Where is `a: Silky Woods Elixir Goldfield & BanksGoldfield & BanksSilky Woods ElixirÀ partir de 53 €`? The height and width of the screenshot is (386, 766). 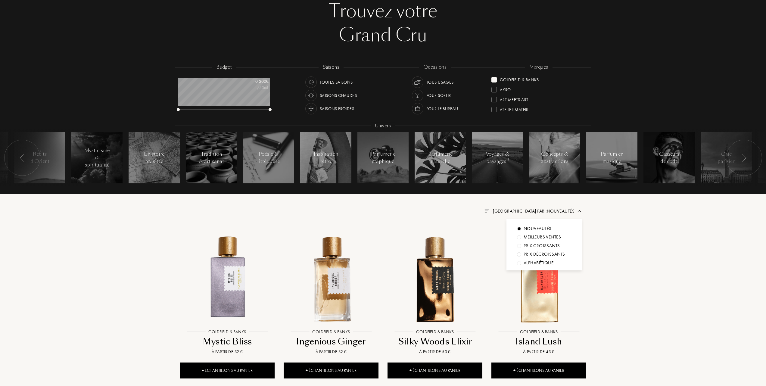 a: Silky Woods Elixir Goldfield & BanksGoldfield & BanksSilky Woods ElixirÀ partir de 53 € is located at coordinates (435, 294).